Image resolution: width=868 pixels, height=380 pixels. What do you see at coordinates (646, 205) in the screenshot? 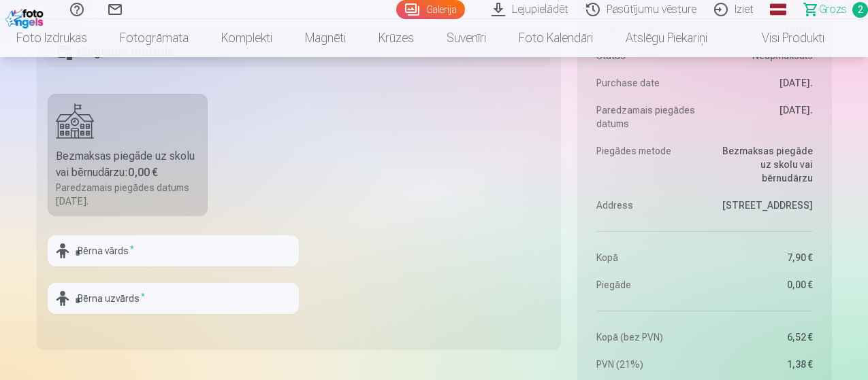
I see `dt: Address` at bounding box center [646, 205].